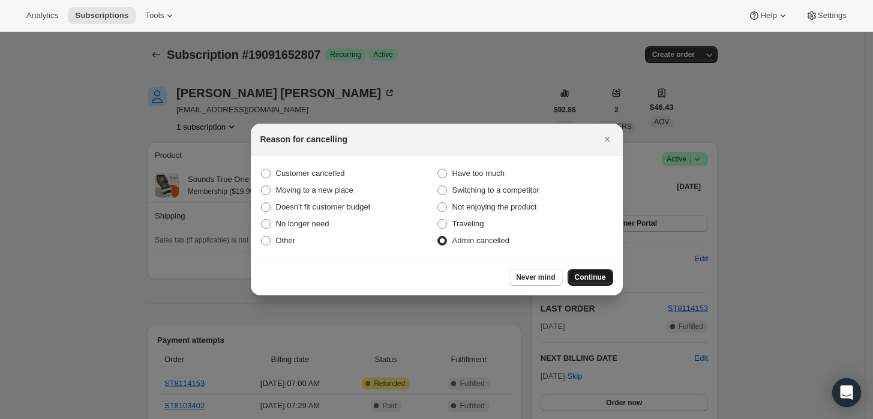  What do you see at coordinates (846, 392) in the screenshot?
I see `div: Open Intercom Messenger` at bounding box center [846, 392].